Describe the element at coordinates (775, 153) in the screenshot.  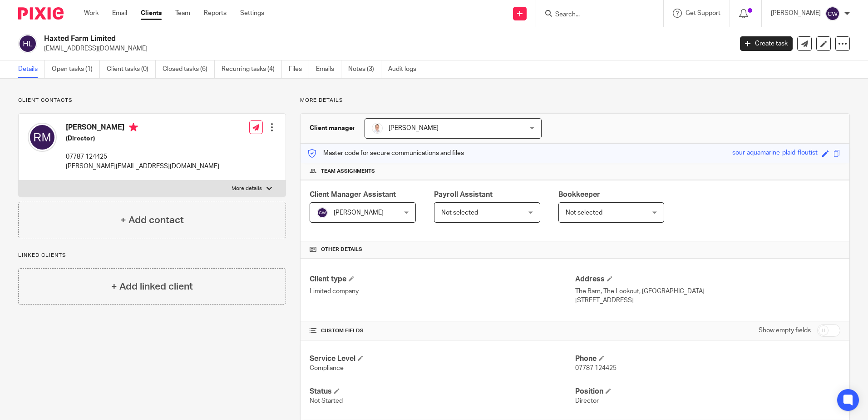
I see `div: sour-aquamarine-plaid-floutist` at that location.